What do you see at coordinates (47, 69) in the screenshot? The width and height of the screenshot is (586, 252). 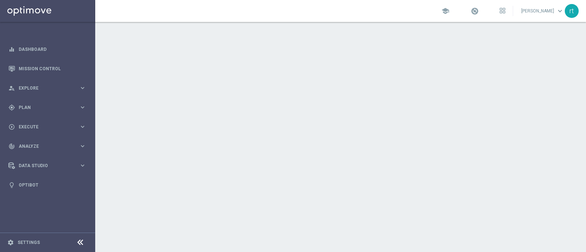 I see `button: Mission Control` at bounding box center [47, 69].